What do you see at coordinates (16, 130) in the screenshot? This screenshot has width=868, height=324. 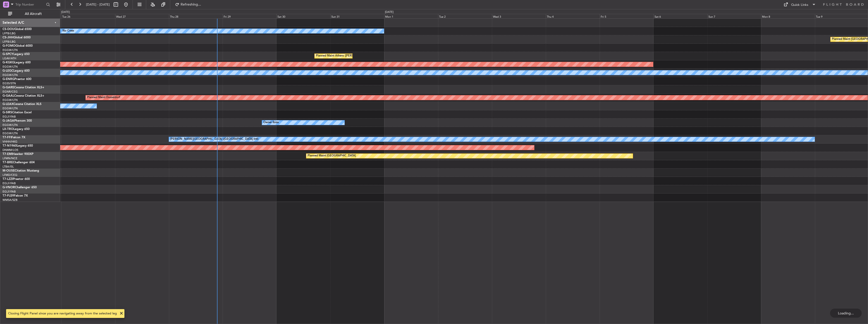 I see `a: LX-TROLegacy 650` at bounding box center [16, 130].